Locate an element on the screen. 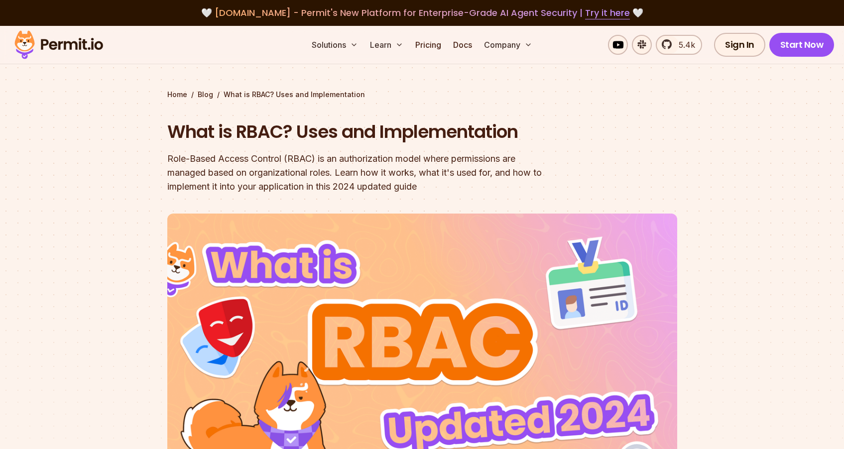 The width and height of the screenshot is (844, 449). a: Docs is located at coordinates (463, 45).